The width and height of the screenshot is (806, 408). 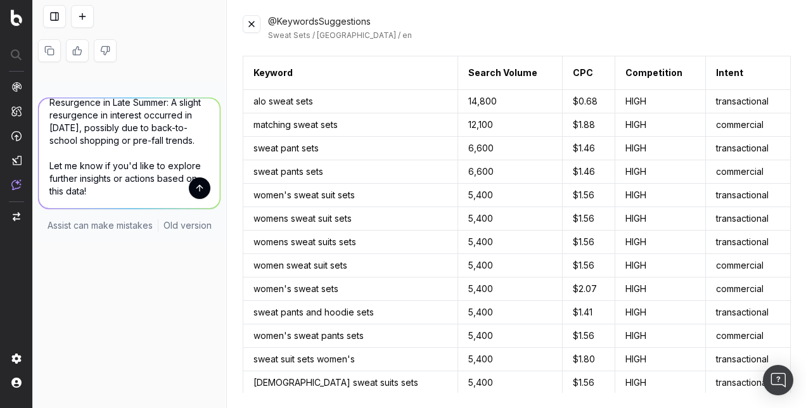 What do you see at coordinates (588, 125) in the screenshot?
I see `td: $1.88` at bounding box center [588, 125].